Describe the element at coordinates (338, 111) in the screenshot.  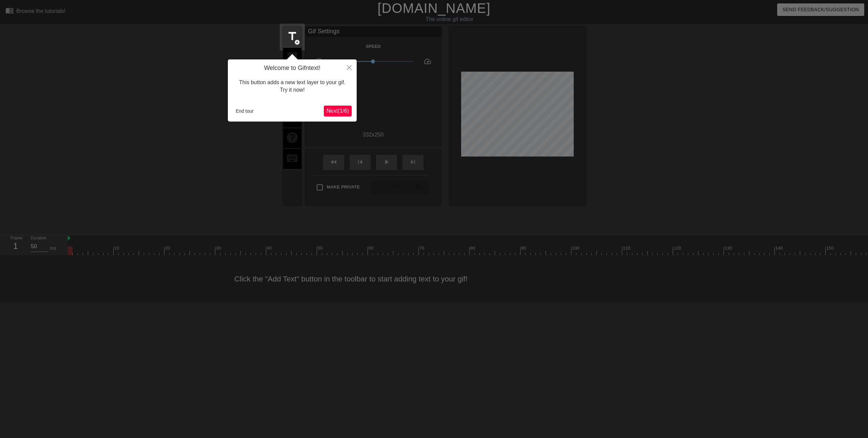
I see `button: Next` at that location.